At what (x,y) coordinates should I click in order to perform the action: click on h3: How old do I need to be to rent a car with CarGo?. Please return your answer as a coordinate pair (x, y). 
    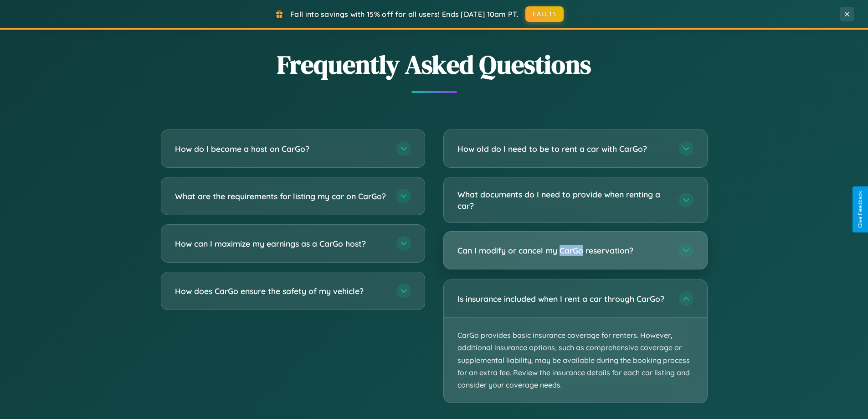
    Looking at the image, I should click on (564, 149).